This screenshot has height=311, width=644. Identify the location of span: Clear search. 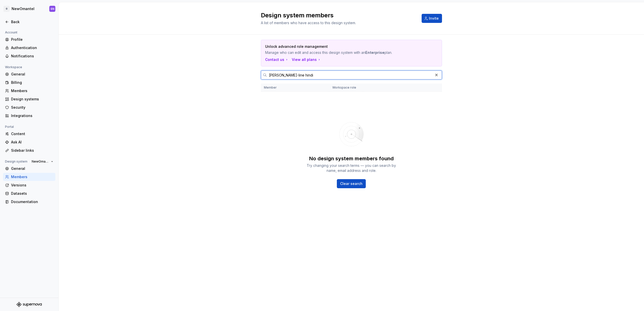
(351, 184).